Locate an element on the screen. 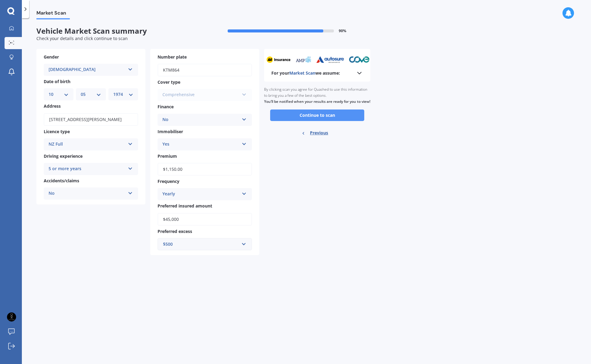 This screenshot has width=591, height=364. b: For your we assume: is located at coordinates (306, 73).